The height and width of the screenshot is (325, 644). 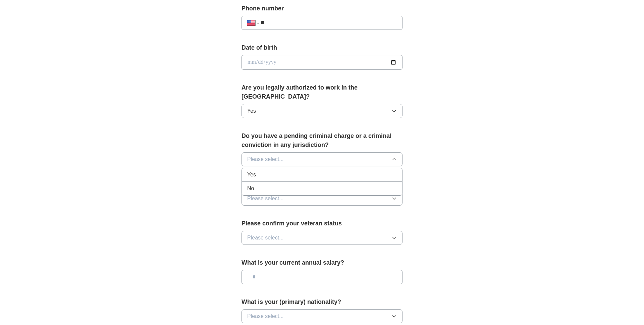 What do you see at coordinates (322, 263) in the screenshot?
I see `label: What is your current annual salary?` at bounding box center [322, 263].